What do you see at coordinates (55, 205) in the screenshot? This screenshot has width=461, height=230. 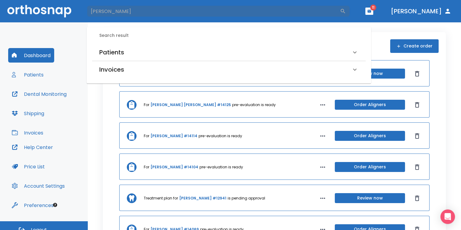 I see `div: Tooltip anchor` at bounding box center [55, 205].